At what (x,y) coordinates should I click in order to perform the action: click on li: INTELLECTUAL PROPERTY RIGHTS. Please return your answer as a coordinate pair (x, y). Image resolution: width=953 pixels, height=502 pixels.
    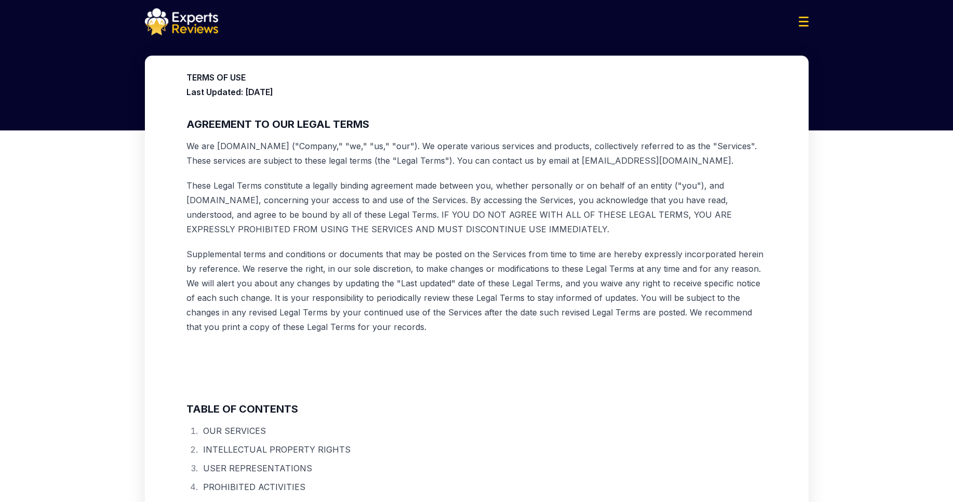
    Looking at the image, I should click on (484, 449).